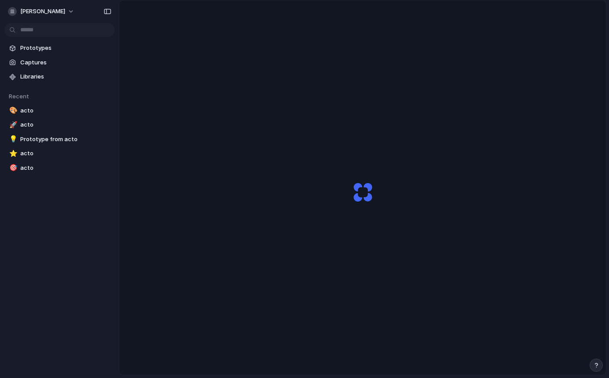 Image resolution: width=609 pixels, height=378 pixels. I want to click on span: Recent, so click(19, 96).